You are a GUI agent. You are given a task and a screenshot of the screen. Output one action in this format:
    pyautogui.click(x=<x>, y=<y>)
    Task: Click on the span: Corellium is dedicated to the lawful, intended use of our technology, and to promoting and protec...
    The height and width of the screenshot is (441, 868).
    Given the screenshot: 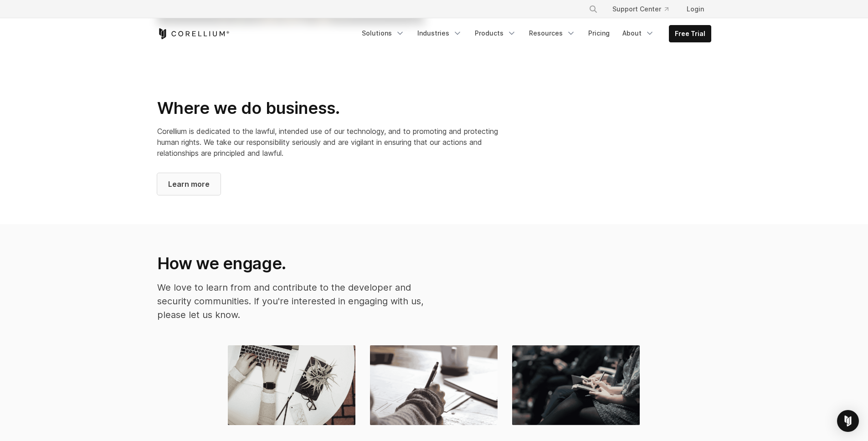 What is the action you would take?
    pyautogui.click(x=327, y=142)
    